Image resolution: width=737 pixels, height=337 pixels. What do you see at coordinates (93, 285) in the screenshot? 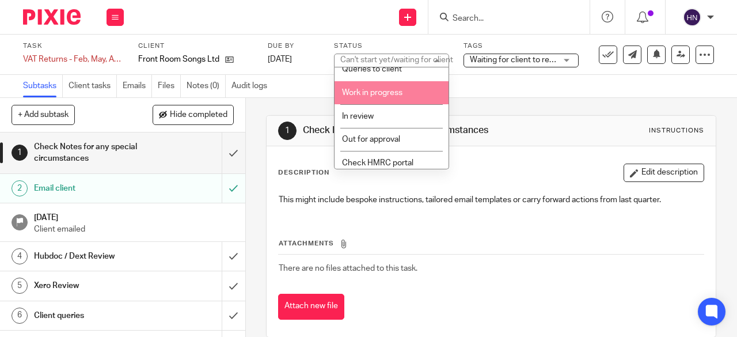
I see `h1: Xero Review` at bounding box center [93, 285].